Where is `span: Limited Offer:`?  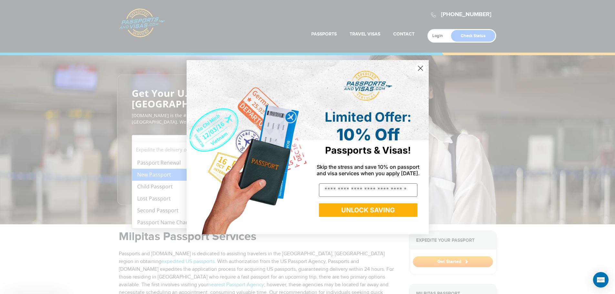
span: Limited Offer: is located at coordinates (368, 117).